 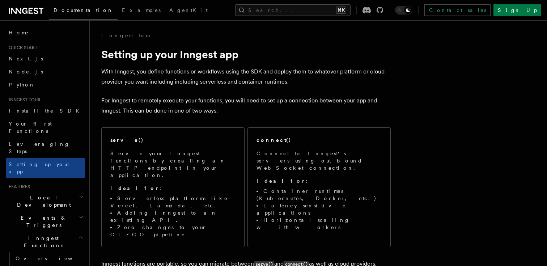 What do you see at coordinates (173, 231) in the screenshot?
I see `li: Zero changes to your CI/CD pipeline` at bounding box center [173, 231].